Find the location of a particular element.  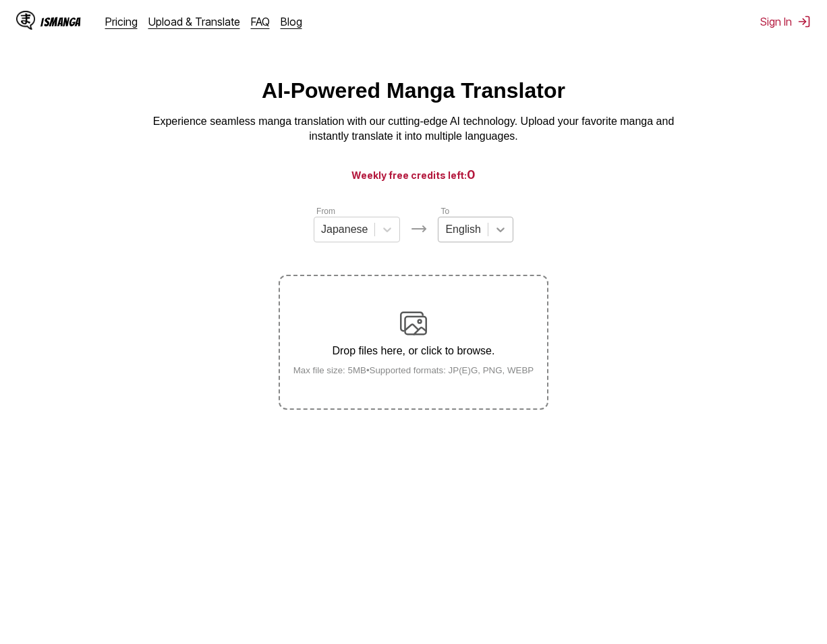

p: Experience seamless manga translation with our cutting-edge AI technology. Upload your favorite m... is located at coordinates (414, 129).